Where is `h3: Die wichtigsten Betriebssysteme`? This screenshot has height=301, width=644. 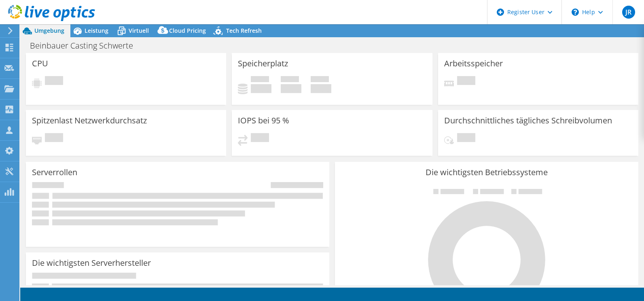 h3: Die wichtigsten Betriebssysteme is located at coordinates (487, 173).